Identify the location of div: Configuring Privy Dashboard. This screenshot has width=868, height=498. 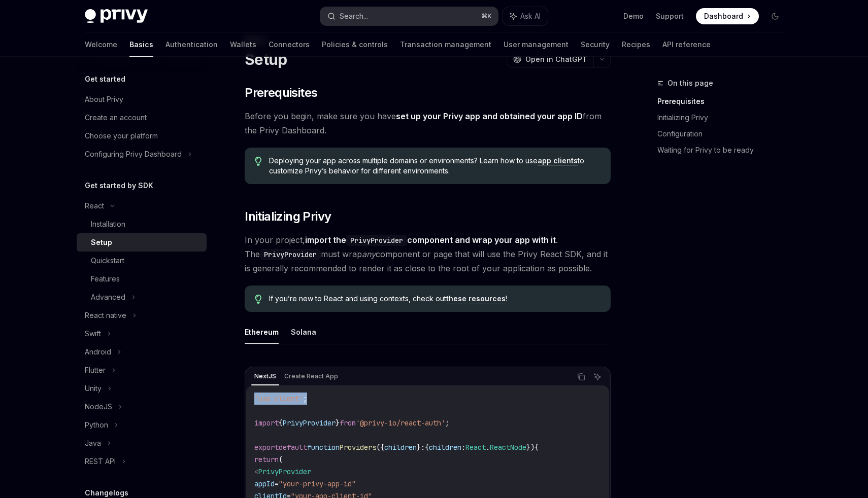
(133, 154).